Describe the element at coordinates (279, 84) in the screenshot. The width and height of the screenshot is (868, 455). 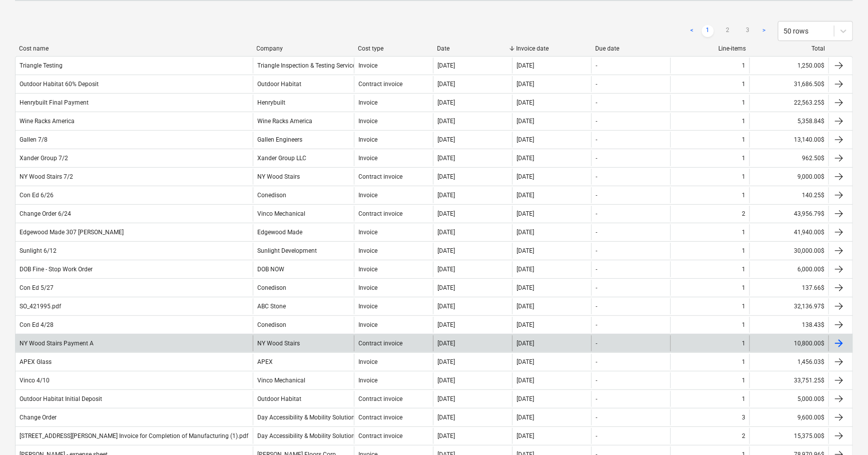
I see `div: Outdoor Habitat` at that location.